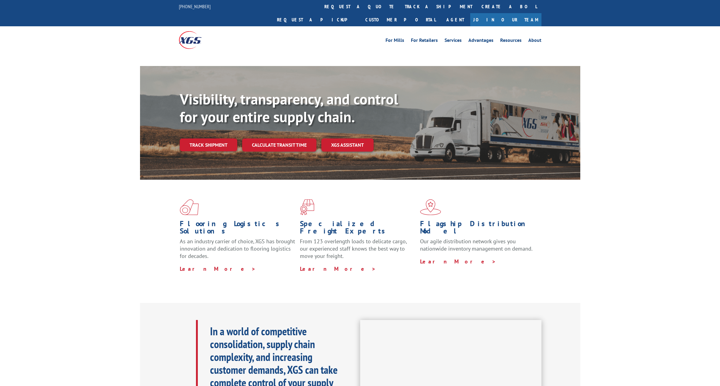 The height and width of the screenshot is (386, 720). What do you see at coordinates (307, 207) in the screenshot?
I see `img: xgs-icon-focused-on-flooring-red` at bounding box center [307, 207].